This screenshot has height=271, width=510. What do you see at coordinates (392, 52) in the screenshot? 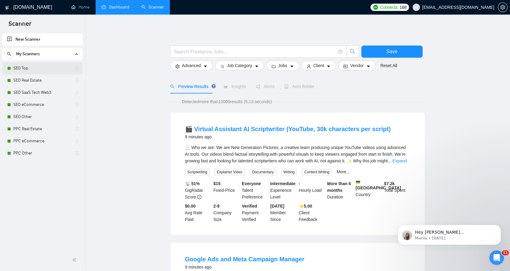
I see `button: Save` at bounding box center [392, 52].